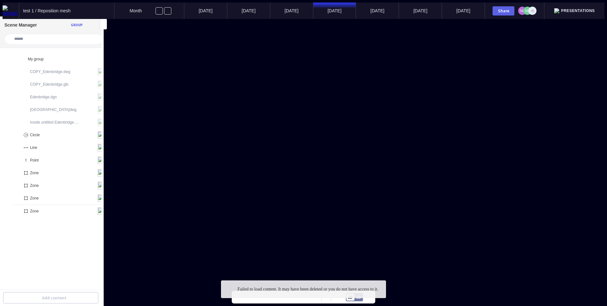 The height and width of the screenshot is (306, 607). I want to click on div: +1, so click(532, 11).